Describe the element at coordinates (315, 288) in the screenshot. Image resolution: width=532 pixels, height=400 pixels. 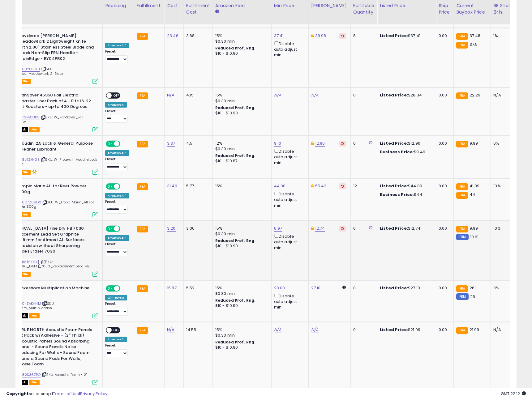
I see `a: 27.10` at that location.